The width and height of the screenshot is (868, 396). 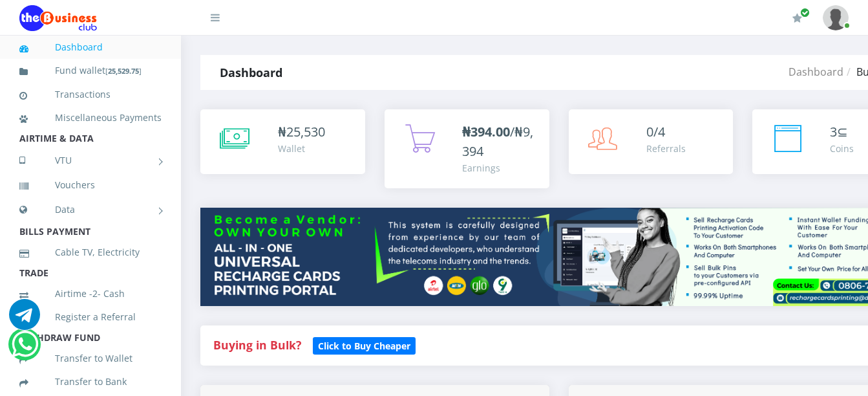 What do you see at coordinates (486, 131) in the screenshot?
I see `b: ₦394.00` at bounding box center [486, 131].